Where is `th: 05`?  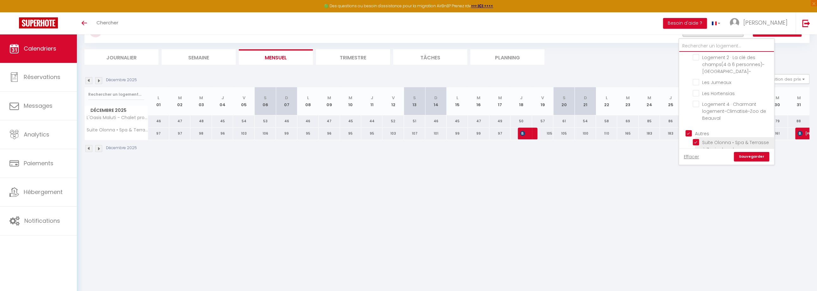 th: 05 is located at coordinates (244, 101).